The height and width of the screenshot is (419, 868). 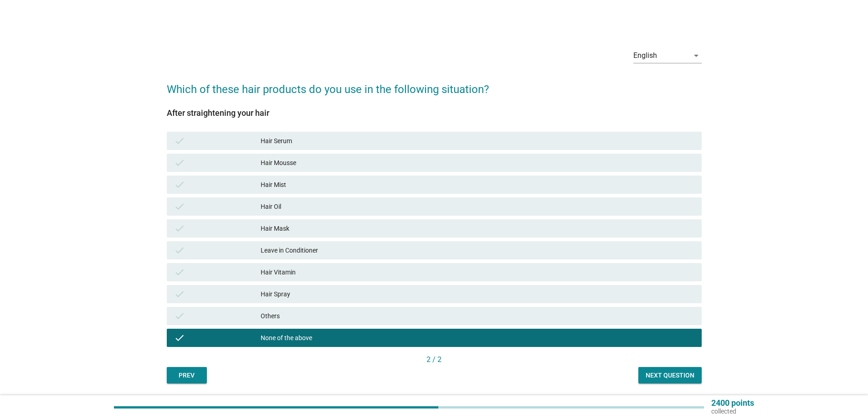 I want to click on div: Leave in Conditioner, so click(x=477, y=250).